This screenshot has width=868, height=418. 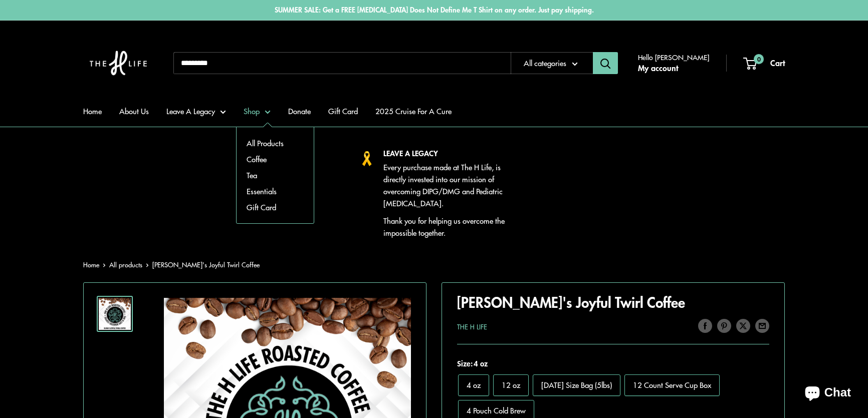 What do you see at coordinates (510, 385) in the screenshot?
I see `label: 12 oz` at bounding box center [510, 385].